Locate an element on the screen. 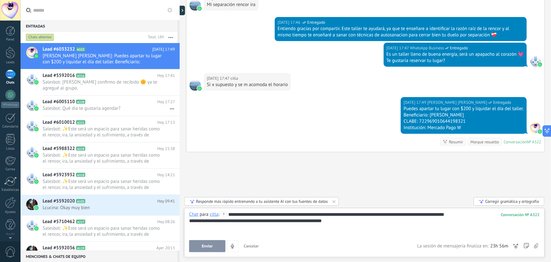 The height and width of the screenshot is (262, 551). div: Panel is located at coordinates (10, 40).